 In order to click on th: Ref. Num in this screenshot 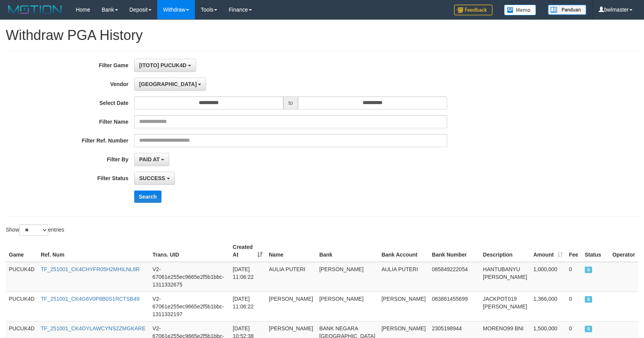, I will do `click(94, 251)`.